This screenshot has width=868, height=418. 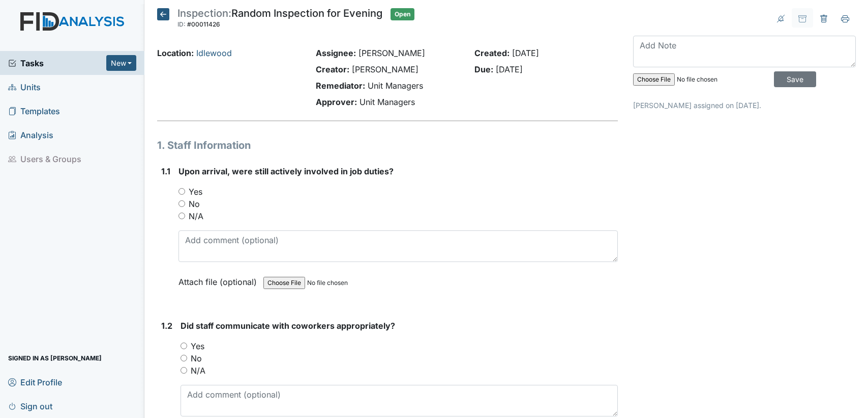 What do you see at coordinates (57, 63) in the screenshot?
I see `span: Tasks` at bounding box center [57, 63].